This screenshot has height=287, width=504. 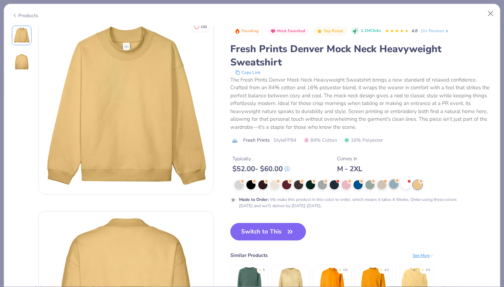 I want to click on div: Similar Products, so click(x=249, y=255).